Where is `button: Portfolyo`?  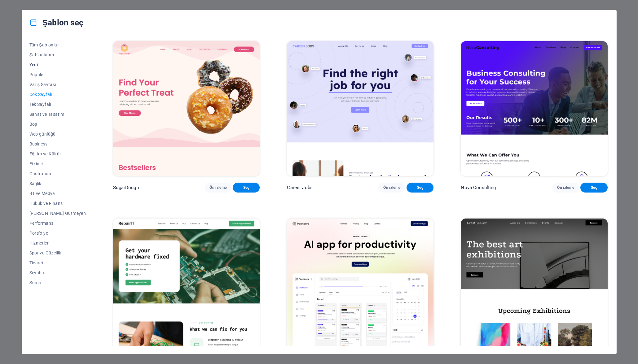 button: Portfolyo is located at coordinates (58, 233).